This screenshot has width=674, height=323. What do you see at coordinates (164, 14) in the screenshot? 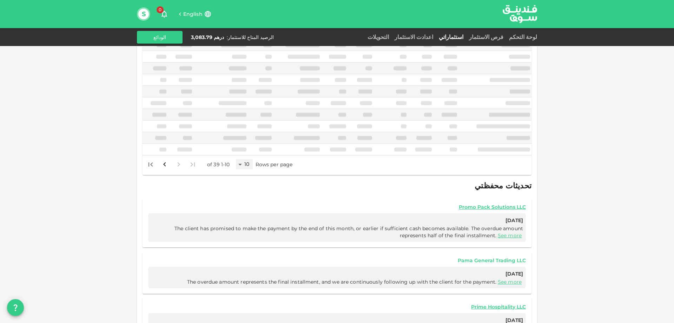
I see `button: 0` at bounding box center [164, 14].